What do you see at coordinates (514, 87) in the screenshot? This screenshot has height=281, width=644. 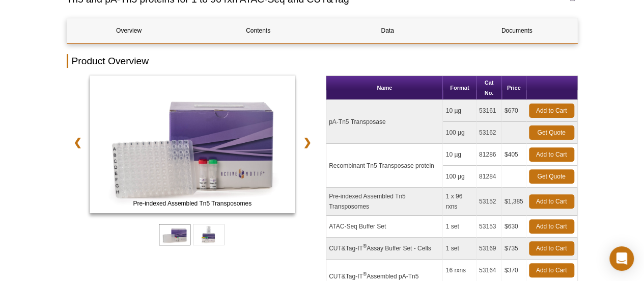 I see `th: Price` at bounding box center [514, 87].